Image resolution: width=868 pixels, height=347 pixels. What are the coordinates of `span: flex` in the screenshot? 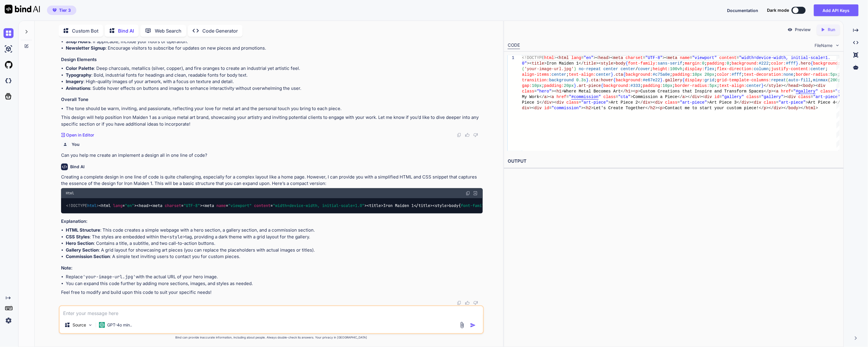 It's located at (710, 69).